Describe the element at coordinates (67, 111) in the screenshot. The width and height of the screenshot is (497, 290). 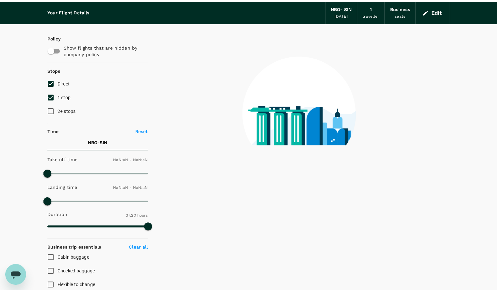
I see `span: 2+ stops` at that location.